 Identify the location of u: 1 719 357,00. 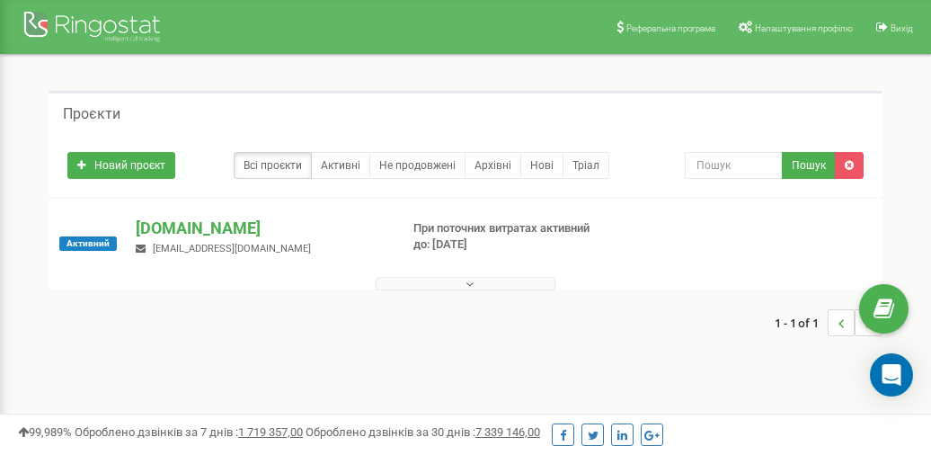
(270, 431).